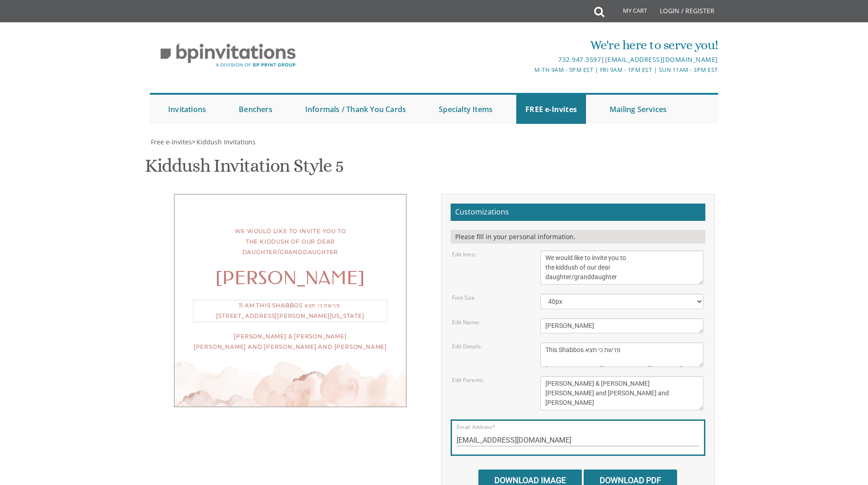 This screenshot has width=868, height=485. What do you see at coordinates (622, 267) in the screenshot?
I see `textarea: We would like to invite you to the kiddush of our dear daughter/granddaughter` at bounding box center [622, 267].